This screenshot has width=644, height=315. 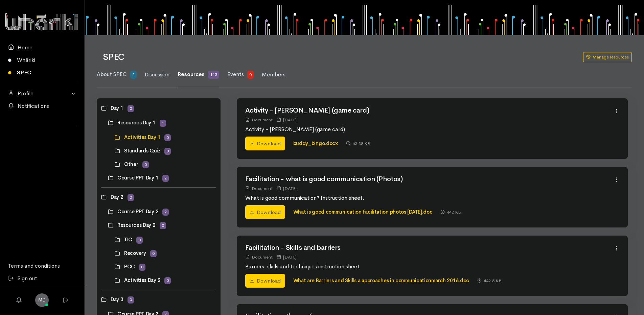 What do you see at coordinates (117, 75) in the screenshot?
I see `a: About SPEC 2` at bounding box center [117, 75].